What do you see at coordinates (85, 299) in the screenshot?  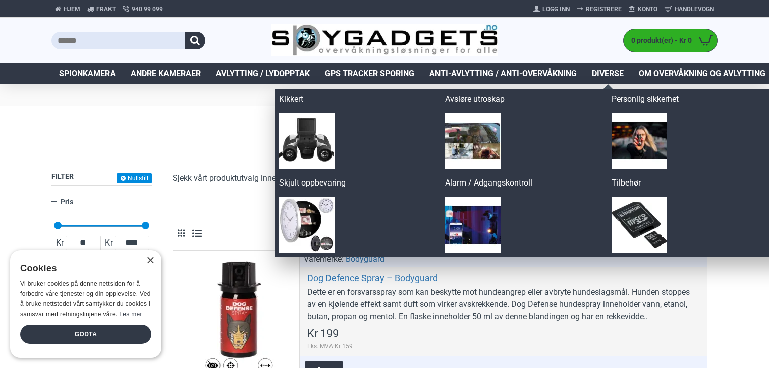 I see `span: Vi bruker cookies på denne nettsiden for å forbedre våre tjenester og din opplevelse. Ved å bruke...` at bounding box center [85, 299].